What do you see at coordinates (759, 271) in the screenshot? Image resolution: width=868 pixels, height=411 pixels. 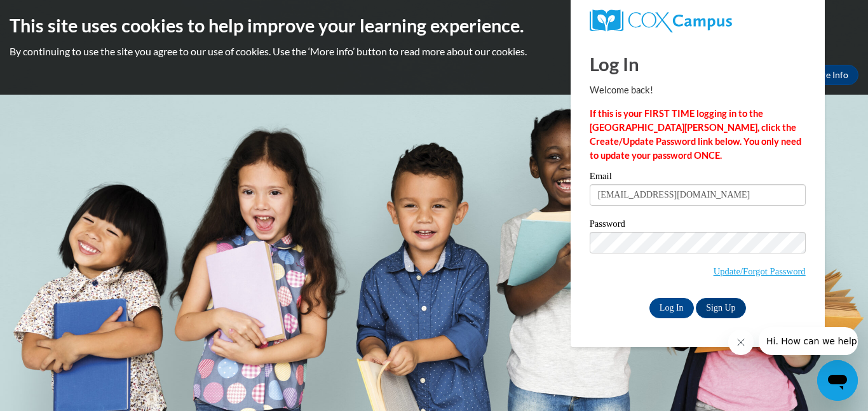 I see `a: Update/Forgot Password` at bounding box center [759, 271].